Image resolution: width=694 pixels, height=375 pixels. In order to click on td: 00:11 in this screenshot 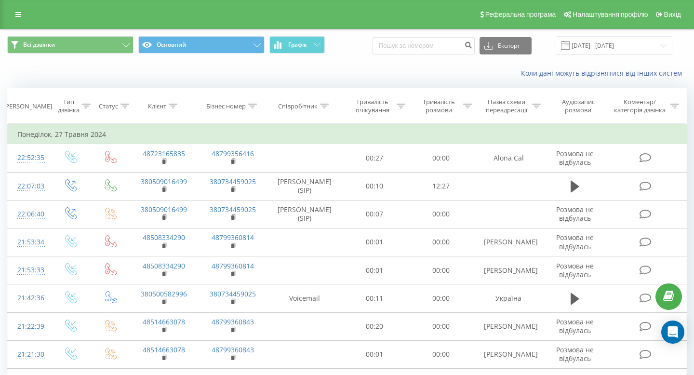, I will do `click(375, 298)`.